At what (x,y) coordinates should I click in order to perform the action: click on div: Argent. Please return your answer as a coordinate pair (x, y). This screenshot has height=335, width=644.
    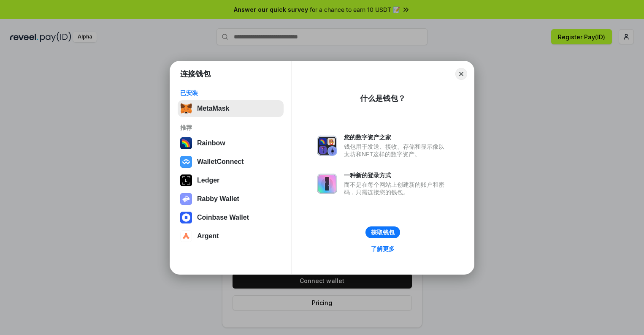
    Looking at the image, I should click on (208, 236).